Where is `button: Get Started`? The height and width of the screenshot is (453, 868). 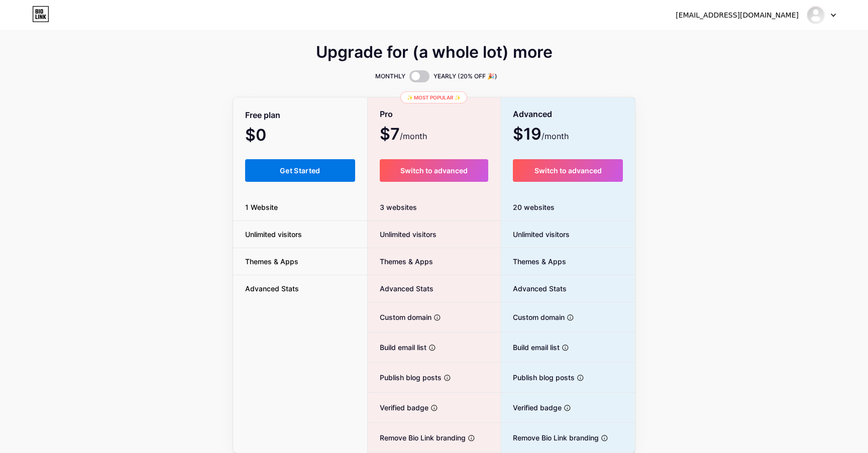
button: Get Started is located at coordinates (300, 170).